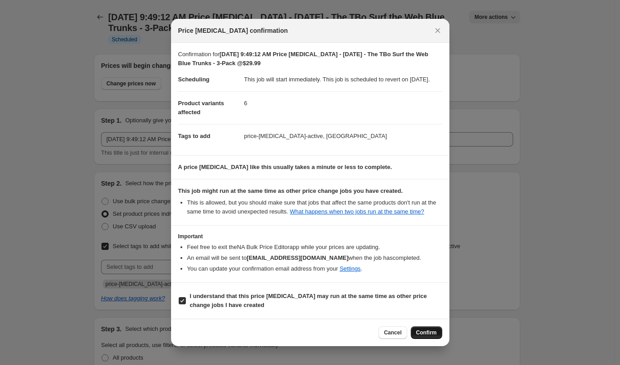  Describe the element at coordinates (315, 207) in the screenshot. I see `li: This is allowed, but you should make sure that jobs that affect the same products don ' t run at ...` at that location.